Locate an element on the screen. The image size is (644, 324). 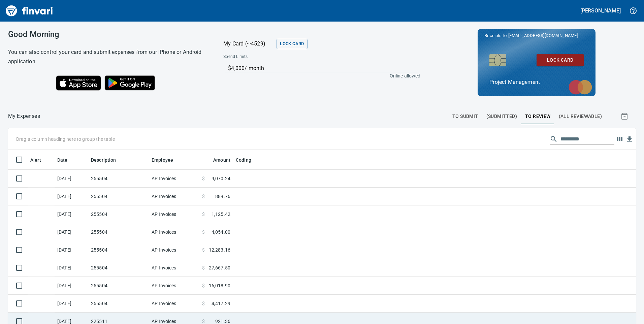
span: 1,125.42 is located at coordinates (221, 214).